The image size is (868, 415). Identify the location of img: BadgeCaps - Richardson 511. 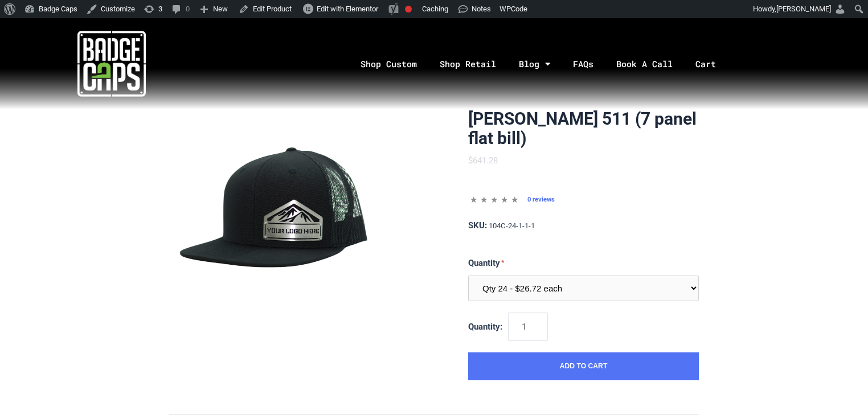
(274, 215).